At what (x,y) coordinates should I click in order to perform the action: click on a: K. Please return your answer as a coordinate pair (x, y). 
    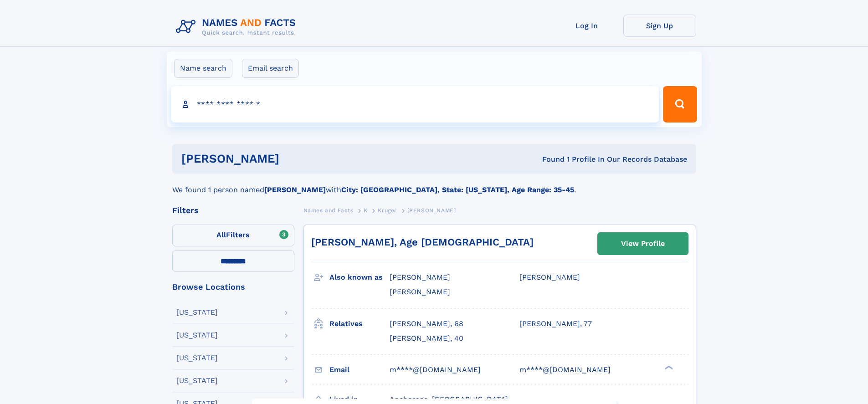
    Looking at the image, I should click on (365, 210).